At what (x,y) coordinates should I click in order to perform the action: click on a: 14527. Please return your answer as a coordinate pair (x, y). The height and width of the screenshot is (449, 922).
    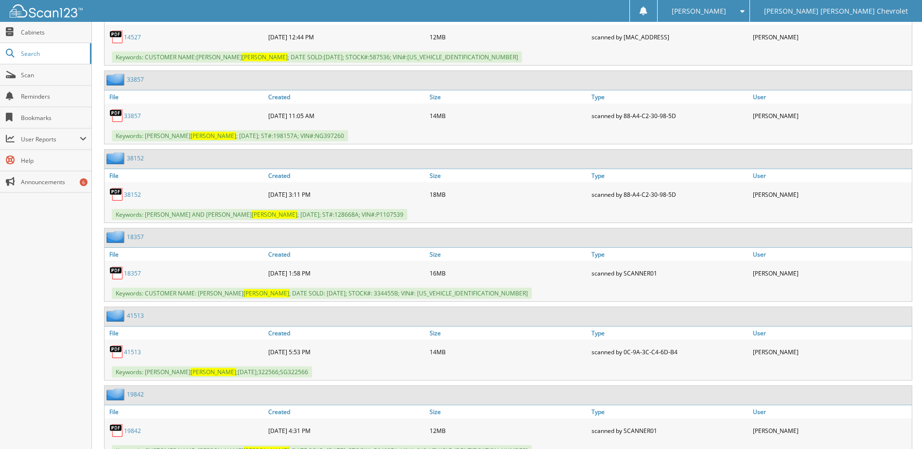
    Looking at the image, I should click on (132, 37).